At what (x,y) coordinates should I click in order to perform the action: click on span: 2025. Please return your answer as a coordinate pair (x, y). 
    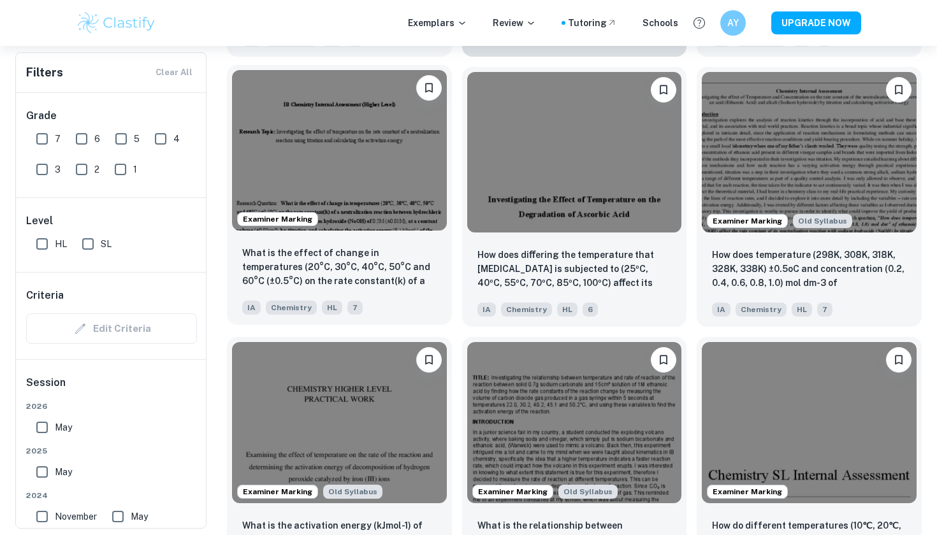
    Looking at the image, I should click on (112, 451).